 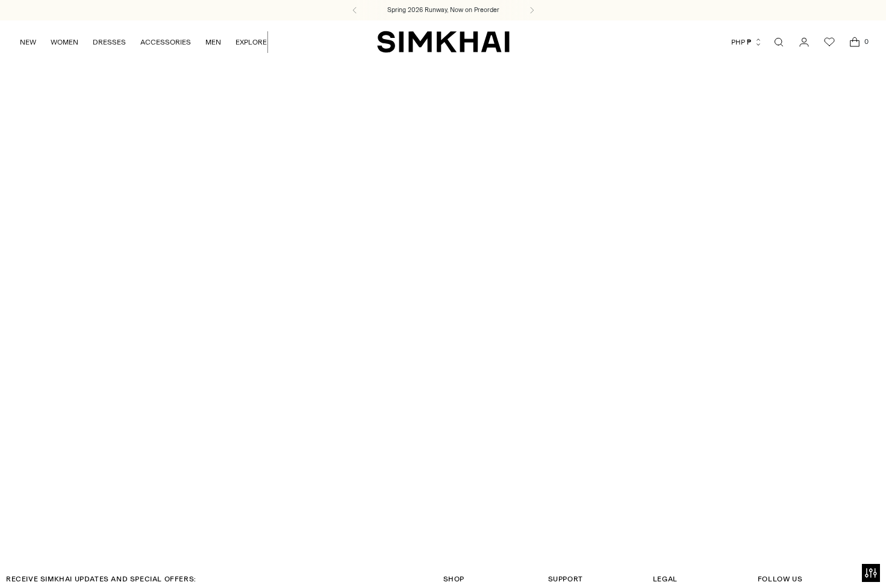 I want to click on a: DRESSES, so click(x=109, y=42).